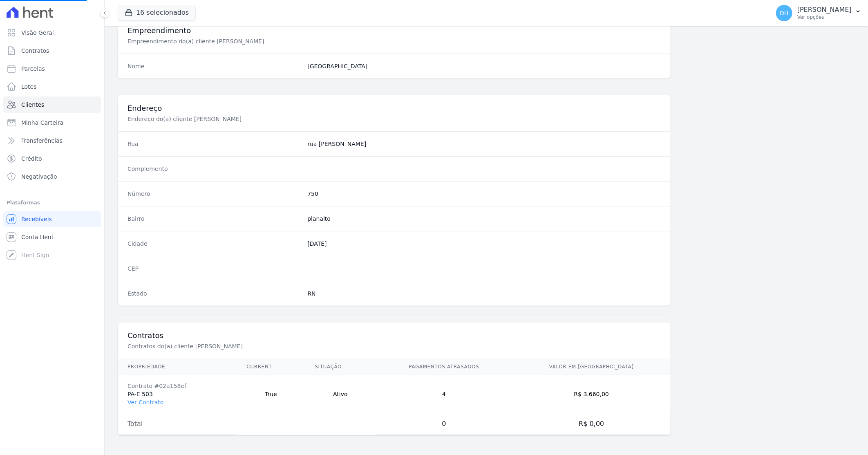 The width and height of the screenshot is (868, 455). I want to click on dd: planalto, so click(484, 218).